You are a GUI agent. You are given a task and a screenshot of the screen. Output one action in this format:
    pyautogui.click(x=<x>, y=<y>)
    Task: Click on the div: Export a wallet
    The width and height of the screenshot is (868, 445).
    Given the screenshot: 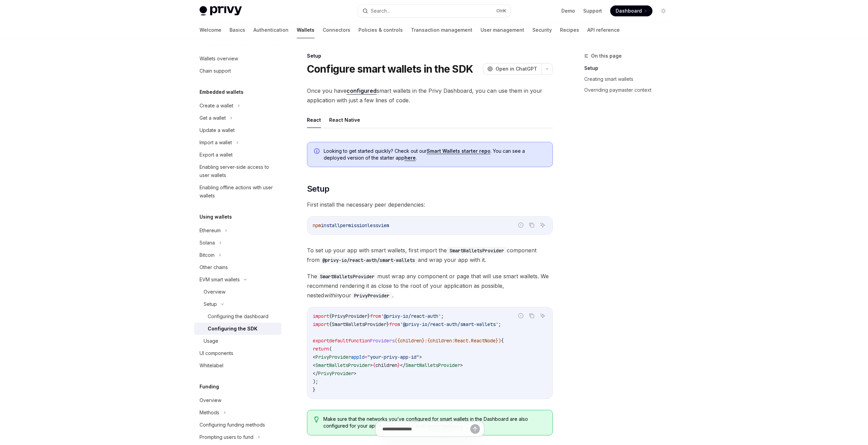 What is the action you would take?
    pyautogui.click(x=216, y=155)
    